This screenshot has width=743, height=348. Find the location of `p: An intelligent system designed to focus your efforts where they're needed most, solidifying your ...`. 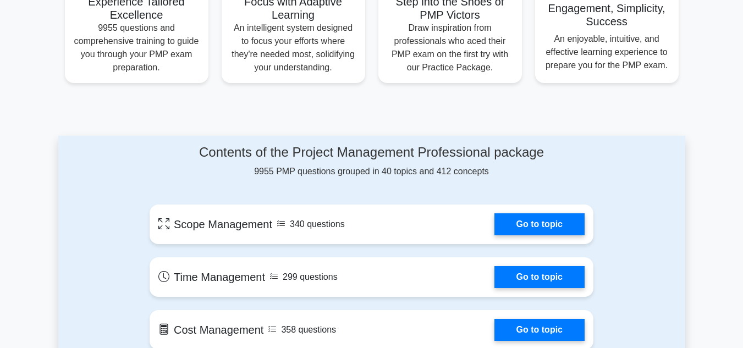

p: An intelligent system designed to focus your efforts where they're needed most, solidifying your ... is located at coordinates (293, 48).